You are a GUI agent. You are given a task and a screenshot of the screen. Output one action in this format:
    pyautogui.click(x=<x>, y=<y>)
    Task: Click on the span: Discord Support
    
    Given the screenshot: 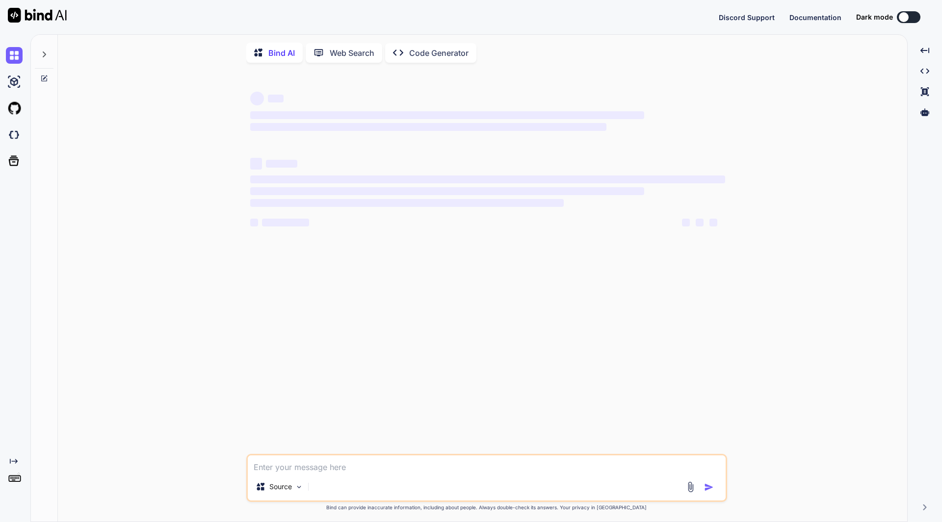 What is the action you would take?
    pyautogui.click(x=746, y=17)
    